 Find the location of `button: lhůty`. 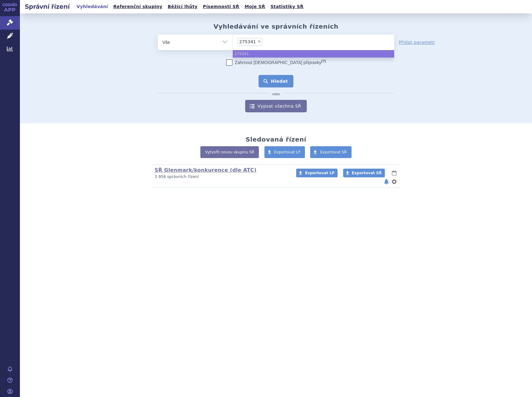

button: lhůty is located at coordinates (394, 173).